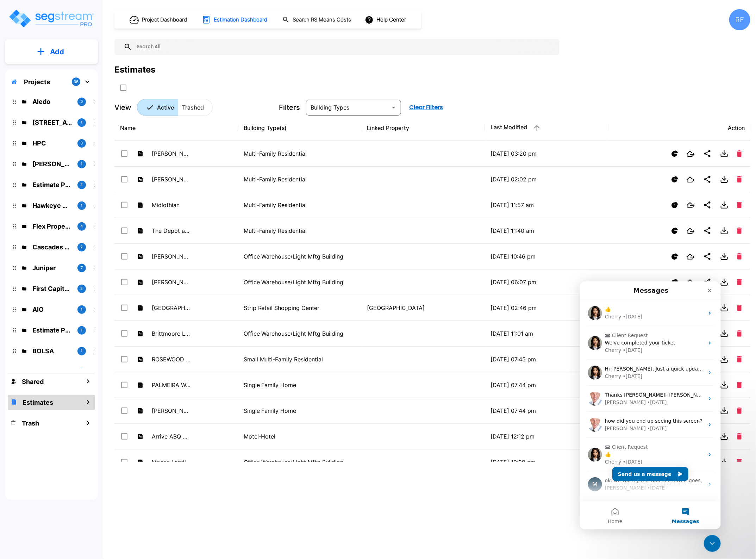 This screenshot has height=559, width=756. Describe the element at coordinates (300, 437) in the screenshot. I see `p: Motel-Hotel` at that location.